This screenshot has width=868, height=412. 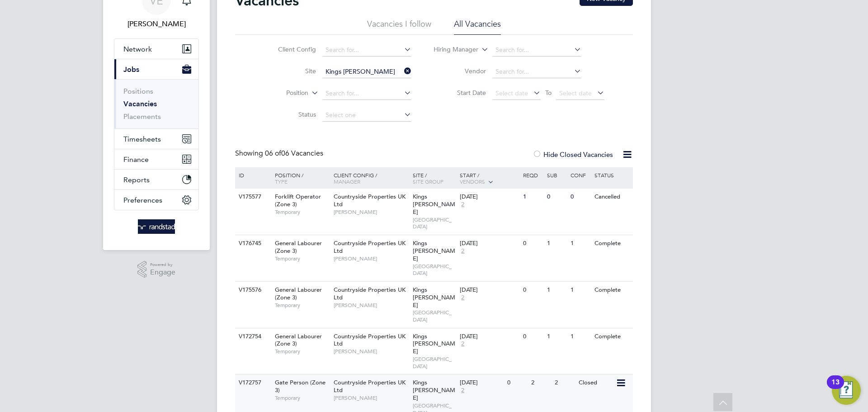 I want to click on div: Client Config /, so click(x=371, y=178).